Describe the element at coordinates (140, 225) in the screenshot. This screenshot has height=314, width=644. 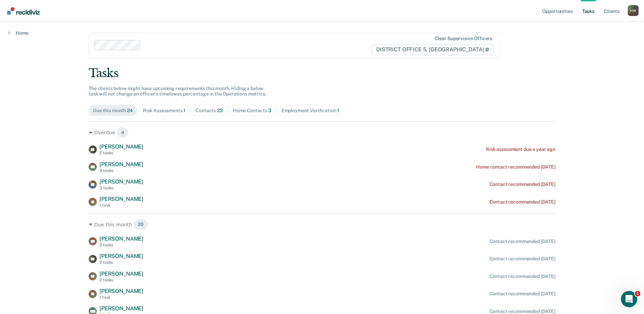
I see `span: 20` at that location.